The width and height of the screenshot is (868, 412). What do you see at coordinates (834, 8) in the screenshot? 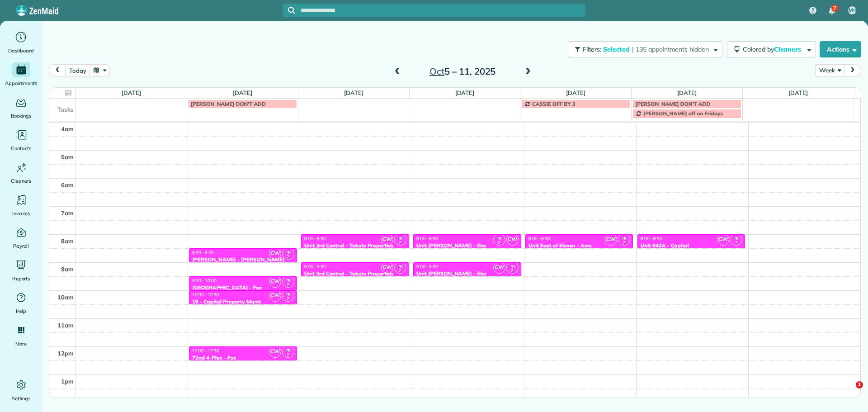
I see `span: 7` at bounding box center [834, 8].